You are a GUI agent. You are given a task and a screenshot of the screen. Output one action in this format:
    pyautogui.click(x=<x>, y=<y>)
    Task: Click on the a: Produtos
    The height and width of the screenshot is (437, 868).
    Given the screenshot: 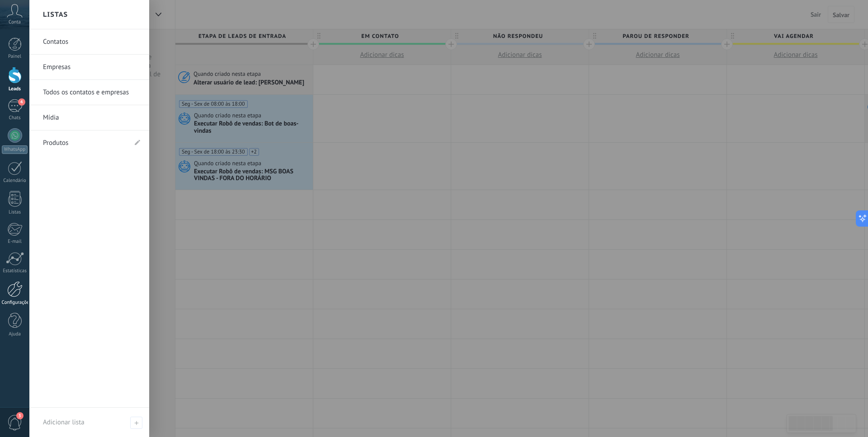 What is the action you would take?
    pyautogui.click(x=84, y=143)
    